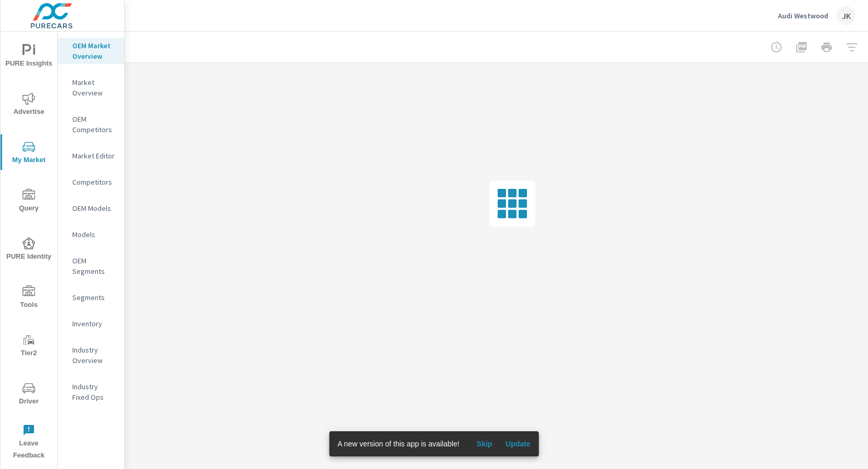  I want to click on span: Update, so click(518, 444).